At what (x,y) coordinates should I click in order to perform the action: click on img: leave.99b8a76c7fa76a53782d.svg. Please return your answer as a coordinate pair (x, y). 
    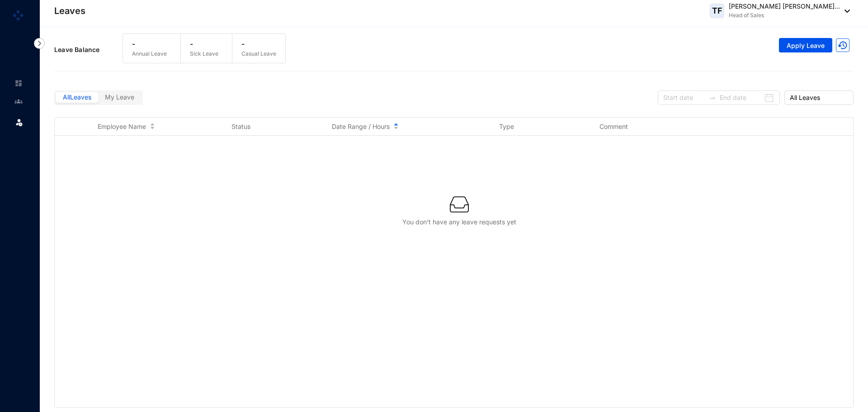
    Looking at the image, I should click on (19, 122).